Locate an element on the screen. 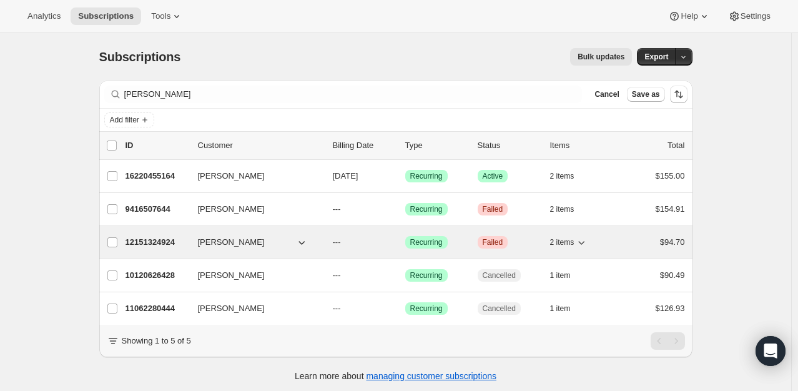 This screenshot has height=391, width=798. span: Analytics is located at coordinates (44, 16).